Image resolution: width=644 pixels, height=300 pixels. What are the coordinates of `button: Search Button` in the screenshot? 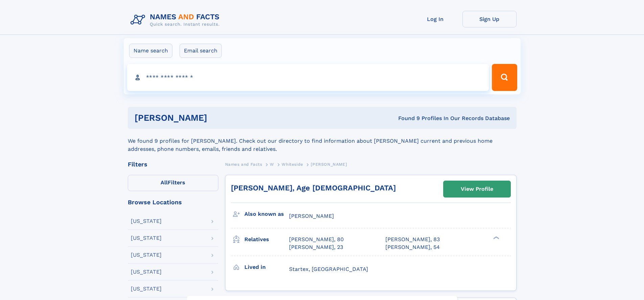 It's located at (505, 78).